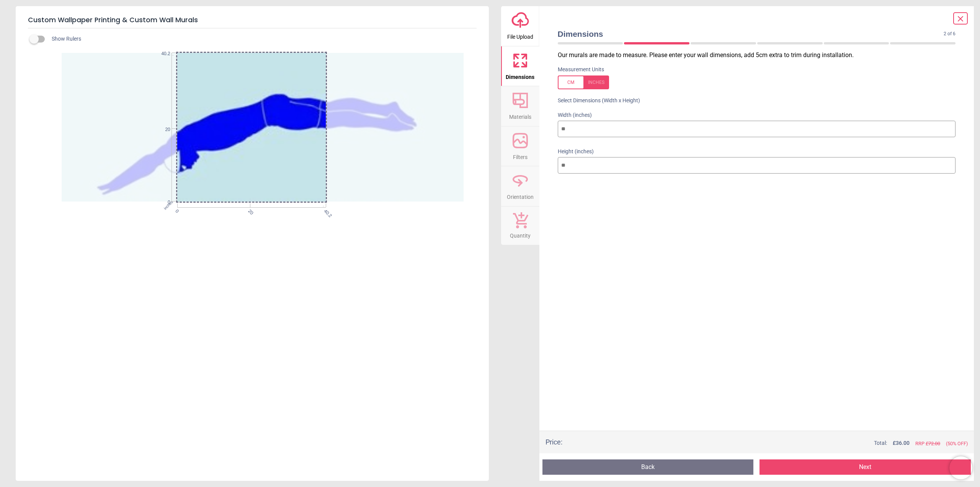  What do you see at coordinates (520, 26) in the screenshot?
I see `button: File Upload` at bounding box center [520, 26].